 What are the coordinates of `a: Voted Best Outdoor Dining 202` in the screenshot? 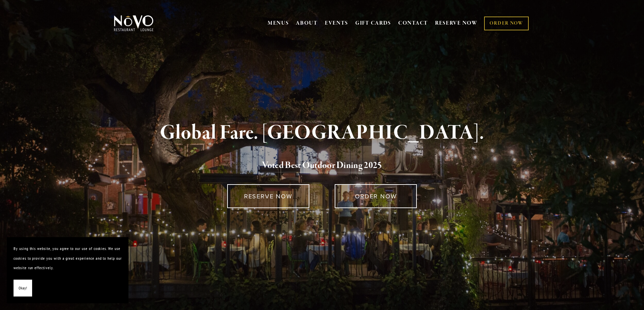 It's located at (319, 166).